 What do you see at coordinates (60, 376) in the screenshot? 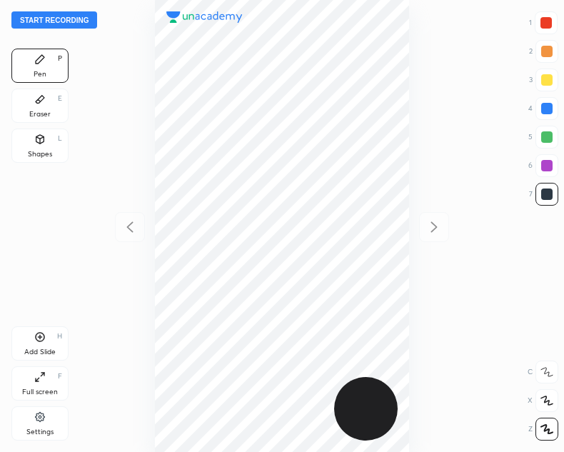
I see `div: F` at bounding box center [60, 376].